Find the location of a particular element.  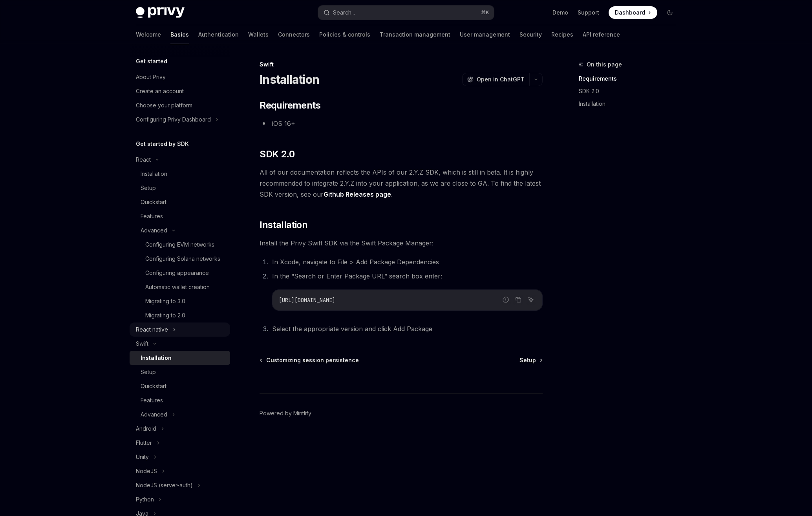

a: Welcome is located at coordinates (149, 35).